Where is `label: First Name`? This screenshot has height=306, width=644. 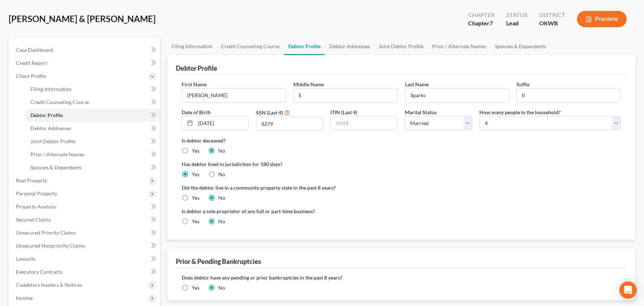 label: First Name is located at coordinates (194, 84).